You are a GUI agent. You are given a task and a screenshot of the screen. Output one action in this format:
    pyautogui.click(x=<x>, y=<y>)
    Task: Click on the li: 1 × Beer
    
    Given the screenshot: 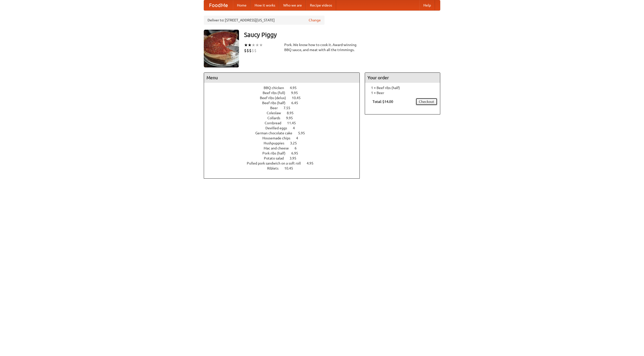 What is the action you would take?
    pyautogui.click(x=402, y=93)
    